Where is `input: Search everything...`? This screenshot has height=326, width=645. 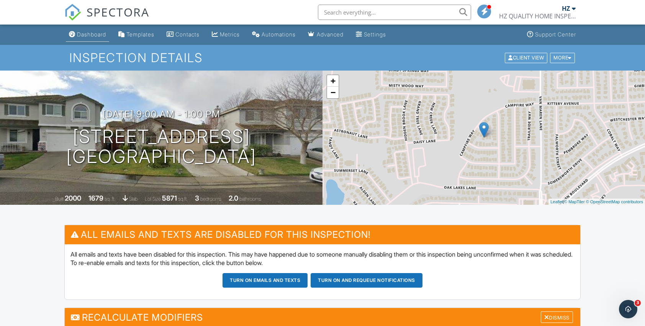 input: Search everything... is located at coordinates (394, 12).